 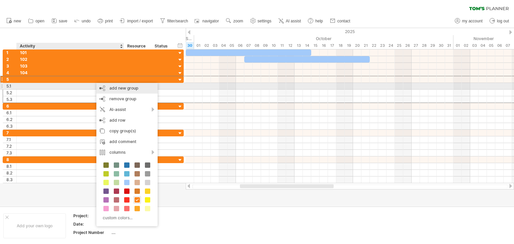 What do you see at coordinates (232, 46) in the screenshot?
I see `div: Sunday, 5 October 2025` at bounding box center [232, 46].